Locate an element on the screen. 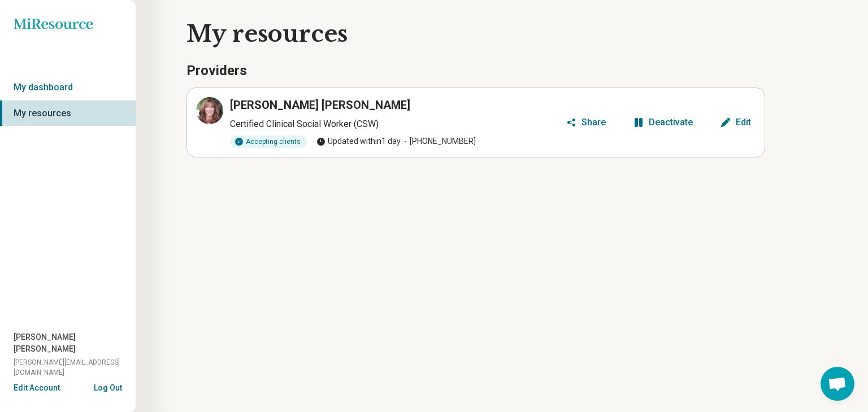 The width and height of the screenshot is (868, 412). button: Share is located at coordinates (585, 123).